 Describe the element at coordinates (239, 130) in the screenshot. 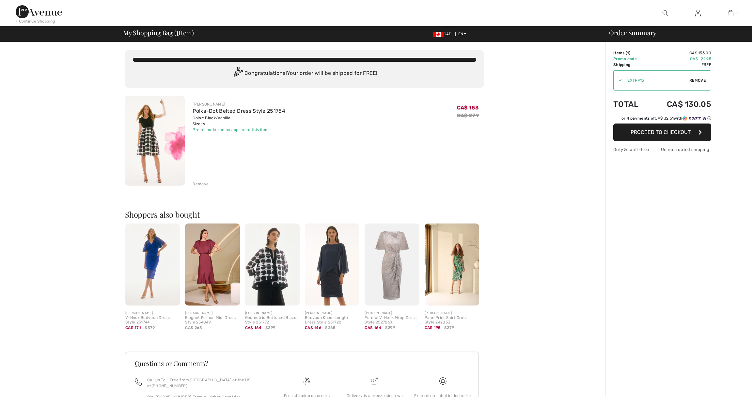

I see `div: Promo code can be applied to this item` at that location.